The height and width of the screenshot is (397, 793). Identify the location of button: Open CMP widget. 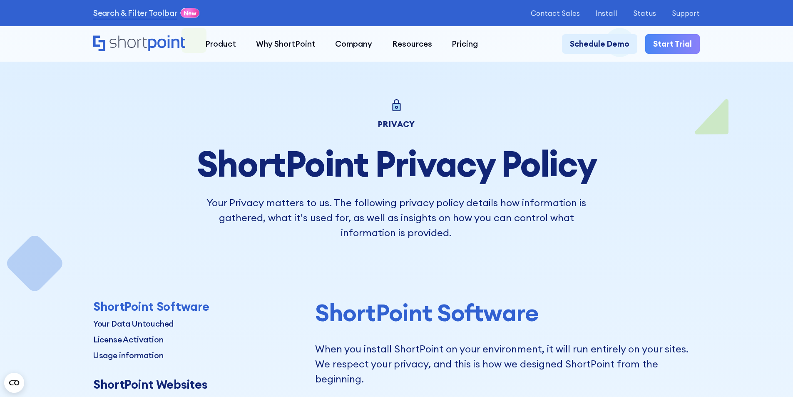
(14, 383).